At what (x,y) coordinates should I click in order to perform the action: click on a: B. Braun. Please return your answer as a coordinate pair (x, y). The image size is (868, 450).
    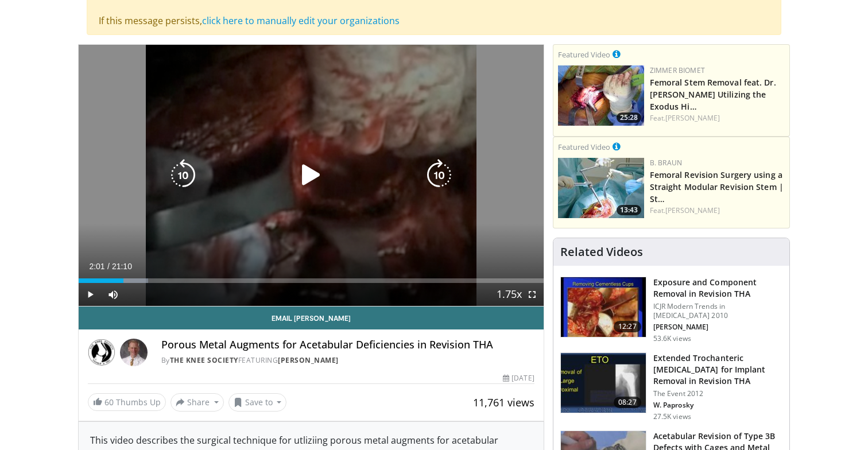
    Looking at the image, I should click on (666, 162).